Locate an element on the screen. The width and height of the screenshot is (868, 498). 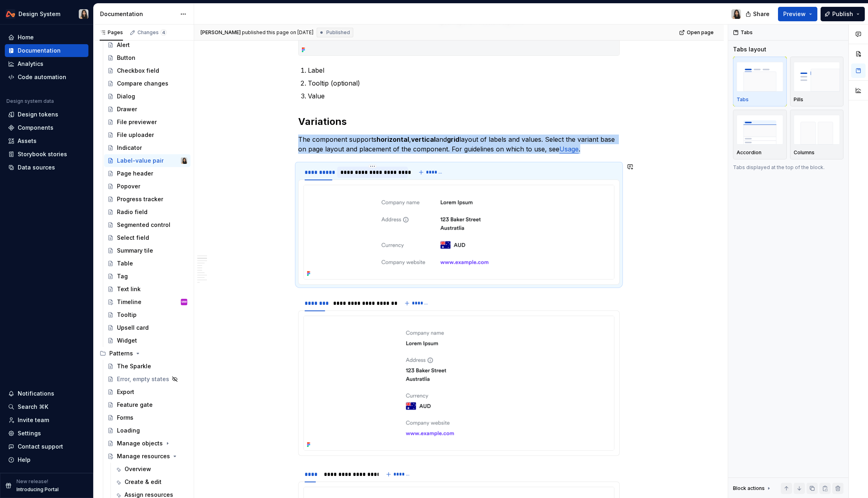
a: Drawer is located at coordinates (147, 110).